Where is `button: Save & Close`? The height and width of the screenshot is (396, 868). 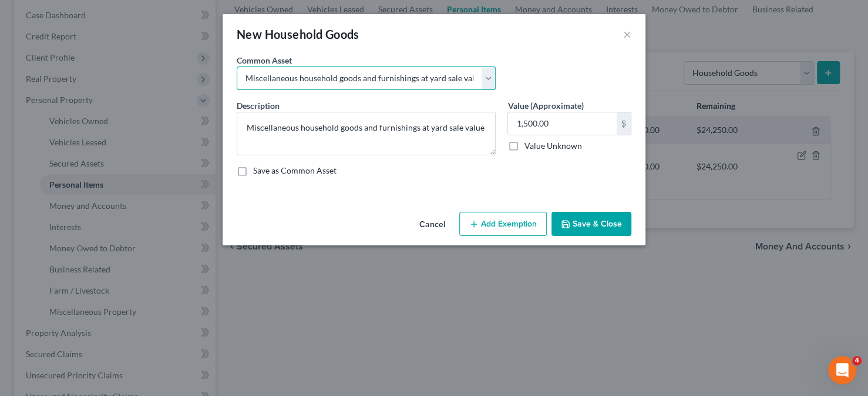 button: Save & Close is located at coordinates (592, 224).